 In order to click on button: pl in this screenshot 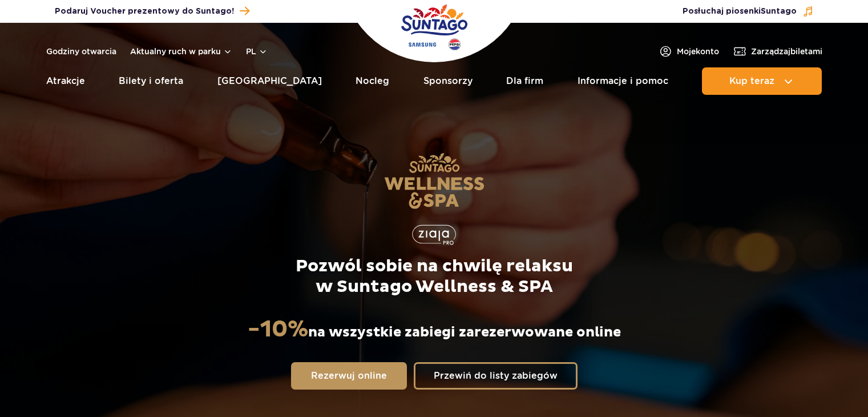, I will do `click(257, 51)`.